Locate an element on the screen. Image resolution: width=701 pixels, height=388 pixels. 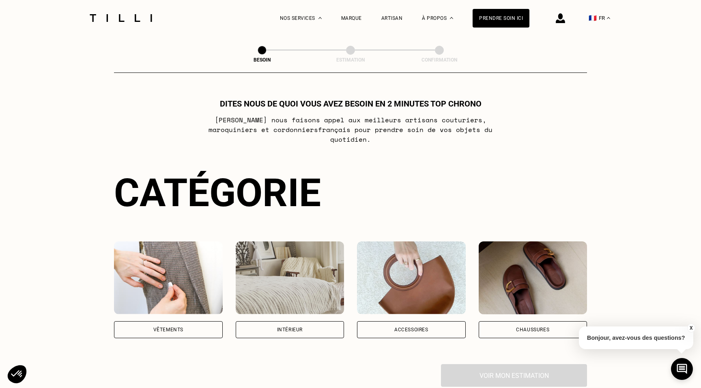
a: Marque is located at coordinates (351, 18).